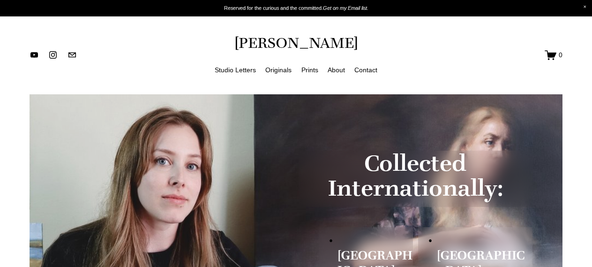  What do you see at coordinates (235, 69) in the screenshot?
I see `a: Studio Letters` at bounding box center [235, 69].